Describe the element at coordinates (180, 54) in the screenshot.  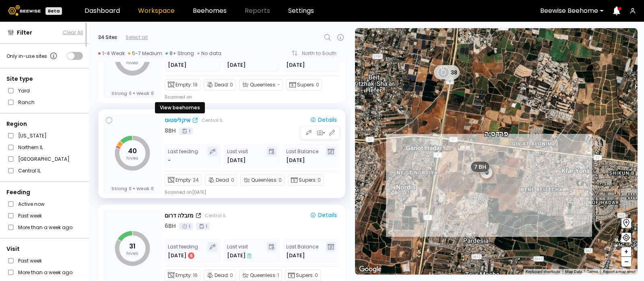
I see `div: 8+ Strong` at that location.